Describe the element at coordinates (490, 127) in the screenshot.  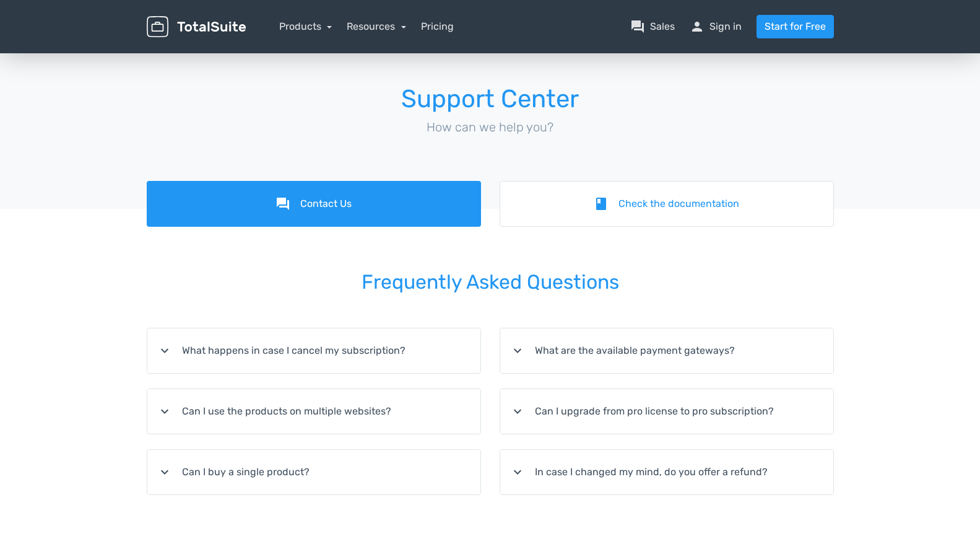
I see `p: How can we help you?` at that location.